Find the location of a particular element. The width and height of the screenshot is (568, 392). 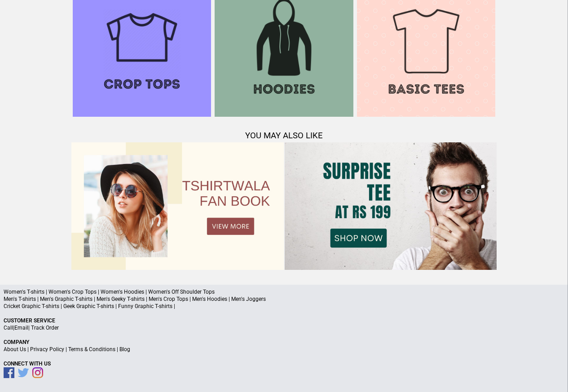

a: Email is located at coordinates (21, 328).